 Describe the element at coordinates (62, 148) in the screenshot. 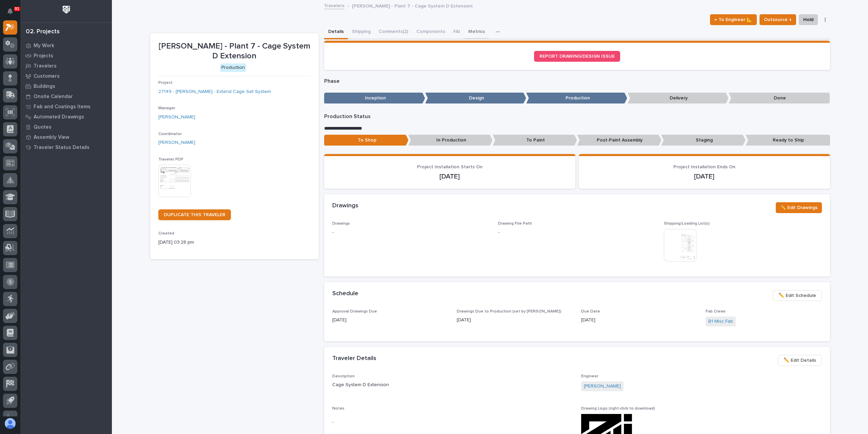

I see `p: Traveler Status Details` at that location.